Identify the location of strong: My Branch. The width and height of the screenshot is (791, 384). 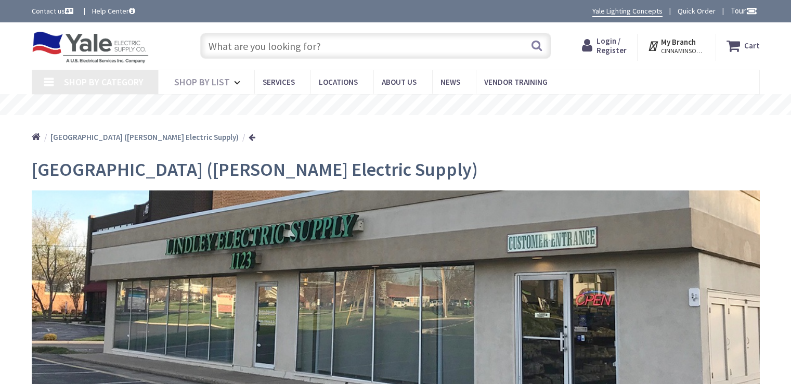
(678, 42).